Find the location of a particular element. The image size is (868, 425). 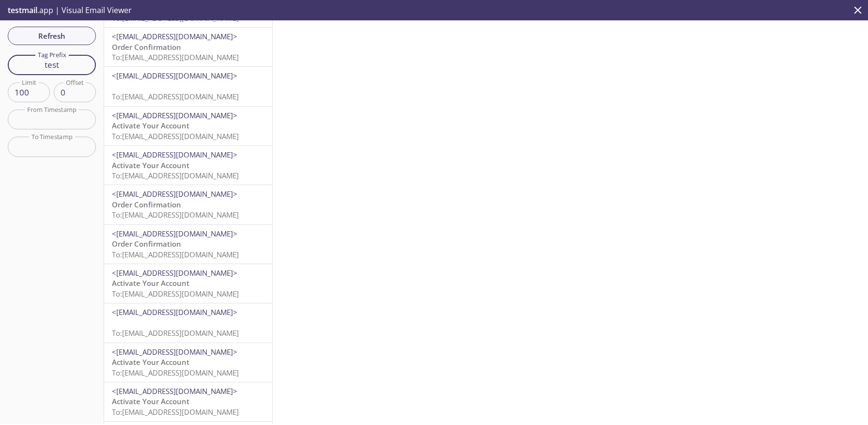

span: Refresh is located at coordinates (52, 36).